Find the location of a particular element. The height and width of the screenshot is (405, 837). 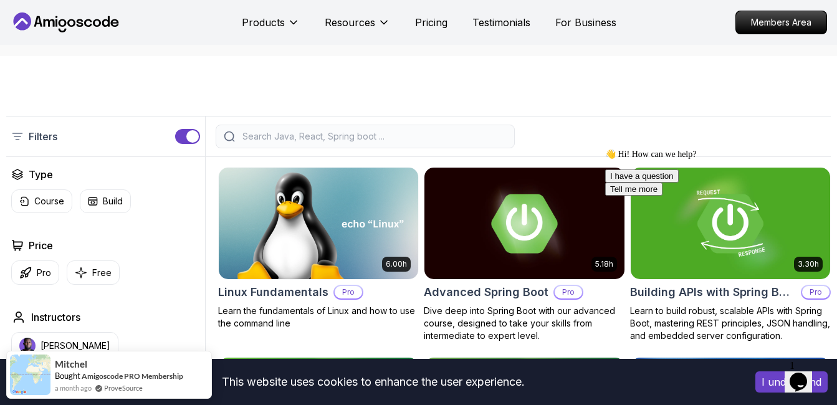

button: Resources is located at coordinates (357, 27).